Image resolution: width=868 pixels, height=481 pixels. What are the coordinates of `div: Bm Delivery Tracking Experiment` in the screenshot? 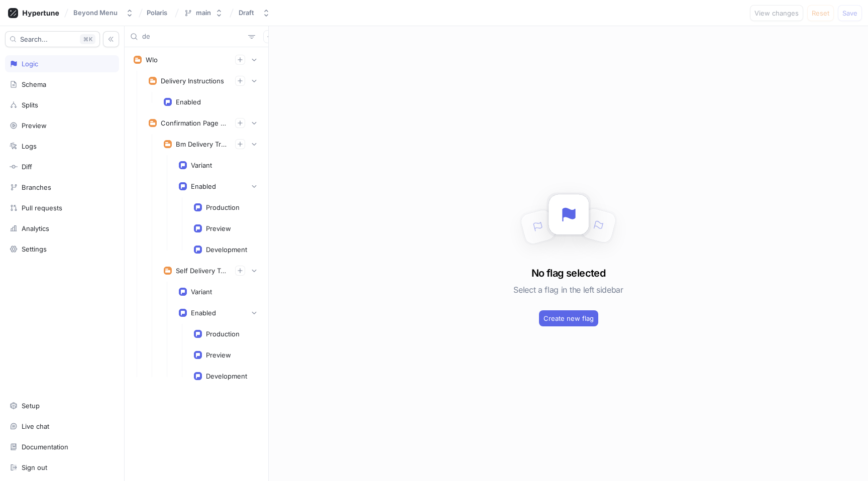 It's located at (201, 144).